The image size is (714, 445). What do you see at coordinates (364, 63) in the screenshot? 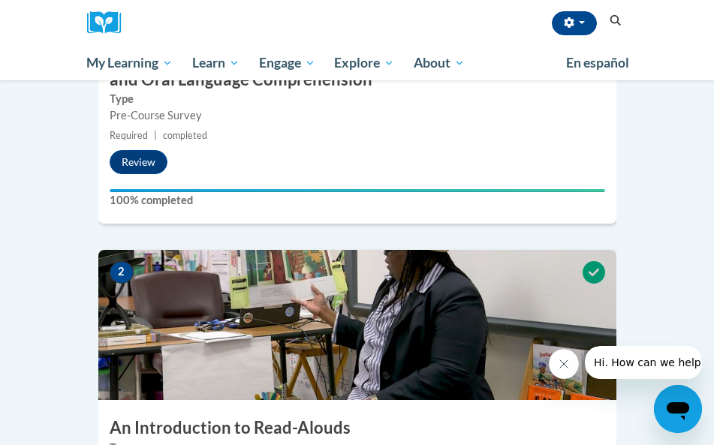
I see `span: Explore` at bounding box center [364, 63].